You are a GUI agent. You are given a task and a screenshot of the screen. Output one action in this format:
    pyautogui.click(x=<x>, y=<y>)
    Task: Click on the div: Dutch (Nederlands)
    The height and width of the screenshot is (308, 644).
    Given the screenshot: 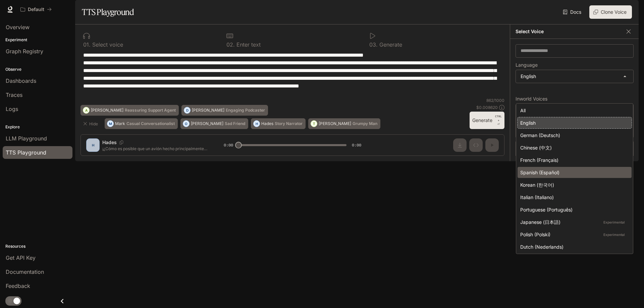 What is the action you would take?
    pyautogui.click(x=573, y=247)
    